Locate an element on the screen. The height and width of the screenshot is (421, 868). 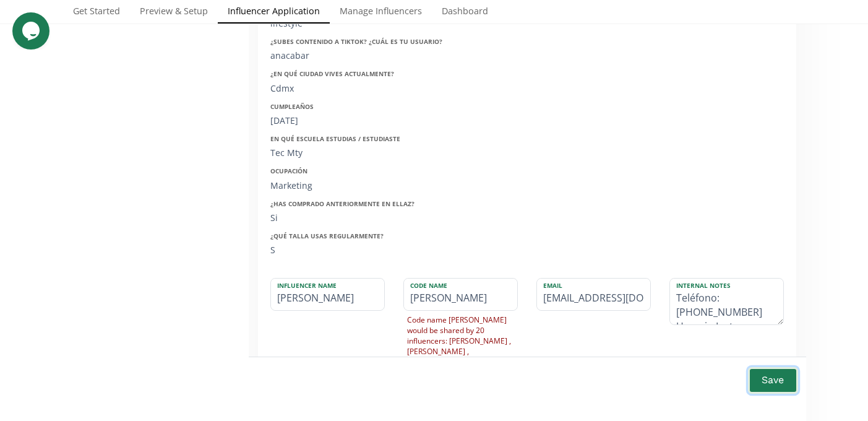
strong: ¿Subes contenido a Tiktok? ¿Cuál es tu usuario? is located at coordinates (356, 41).